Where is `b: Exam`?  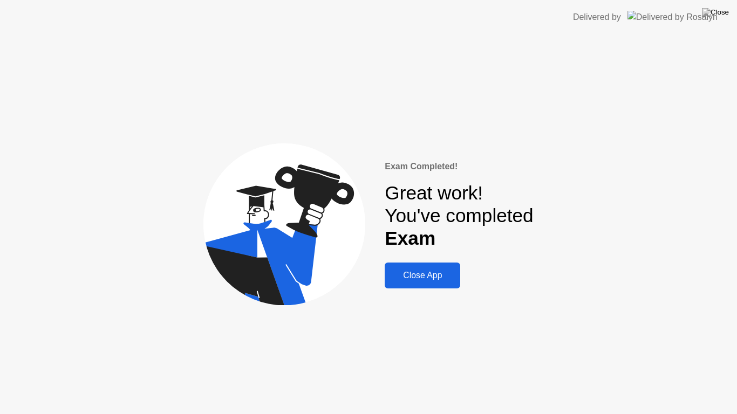
b: Exam is located at coordinates (410, 238).